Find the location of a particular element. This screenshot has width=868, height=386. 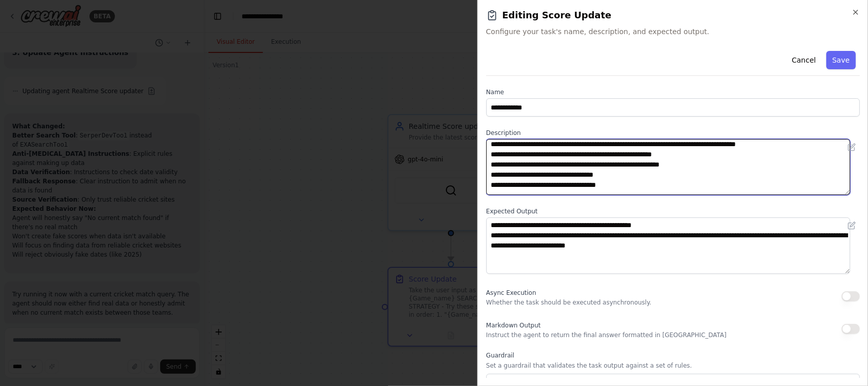

label: Guardrail is located at coordinates (673, 355).